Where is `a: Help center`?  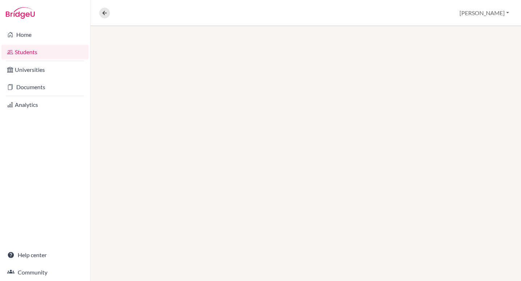 a: Help center is located at coordinates (45, 255).